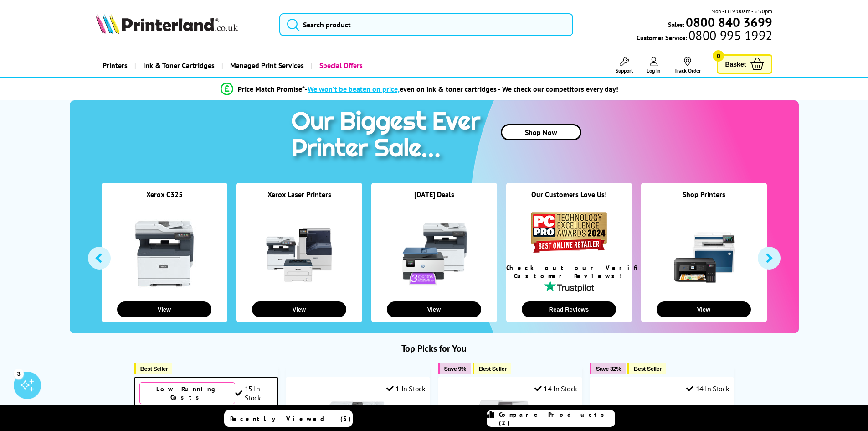 Image resolution: width=868 pixels, height=431 pixels. What do you see at coordinates (455, 369) in the screenshot?
I see `button: Save 9%` at bounding box center [455, 369].